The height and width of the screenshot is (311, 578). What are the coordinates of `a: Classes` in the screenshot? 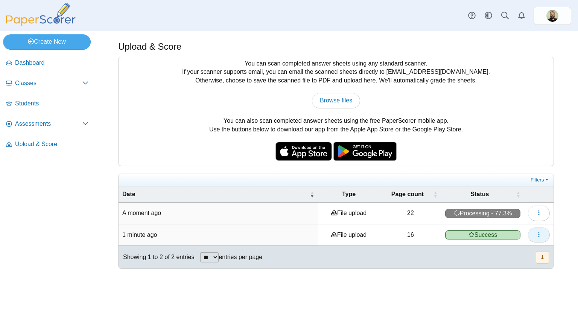 It's located at (47, 84).